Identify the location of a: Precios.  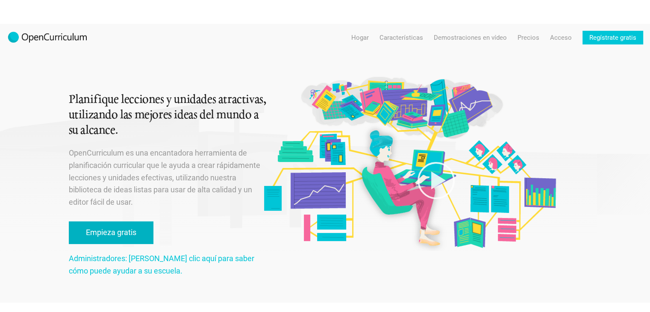
(528, 38).